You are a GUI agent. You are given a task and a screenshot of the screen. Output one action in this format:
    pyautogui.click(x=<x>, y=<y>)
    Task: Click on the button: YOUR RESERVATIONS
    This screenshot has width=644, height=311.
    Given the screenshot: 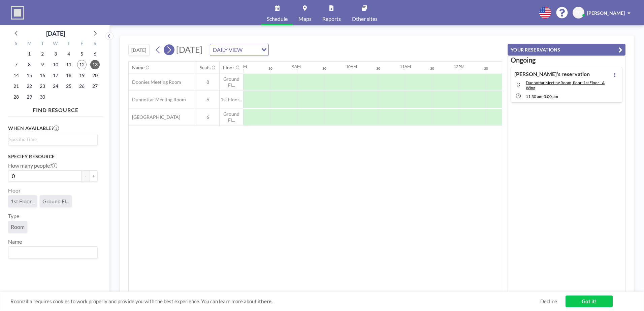 What is the action you would take?
    pyautogui.click(x=566, y=50)
    